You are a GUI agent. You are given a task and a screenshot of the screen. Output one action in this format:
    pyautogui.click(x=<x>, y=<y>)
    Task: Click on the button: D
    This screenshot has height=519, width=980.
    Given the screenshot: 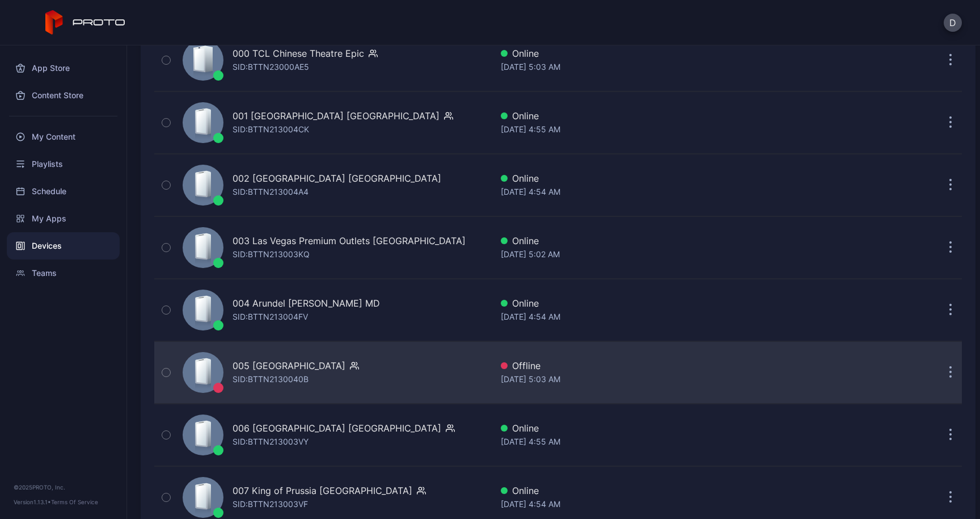 What is the action you would take?
    pyautogui.click(x=953, y=23)
    